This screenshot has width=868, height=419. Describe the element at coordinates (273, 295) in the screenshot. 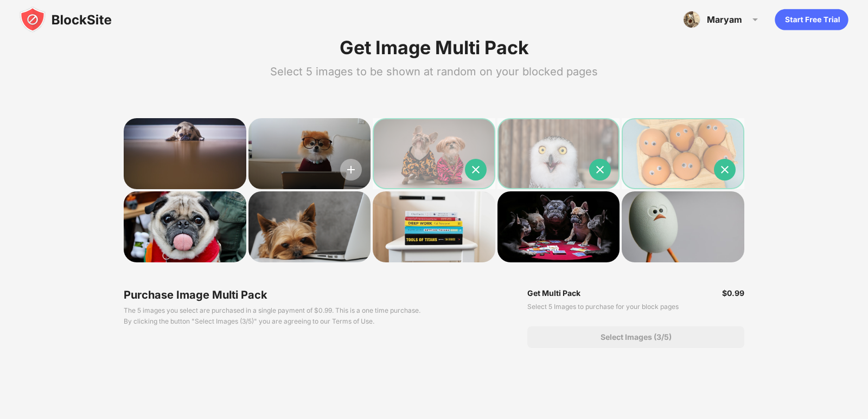

I see `div: Purchase Image Multi Pack` at that location.